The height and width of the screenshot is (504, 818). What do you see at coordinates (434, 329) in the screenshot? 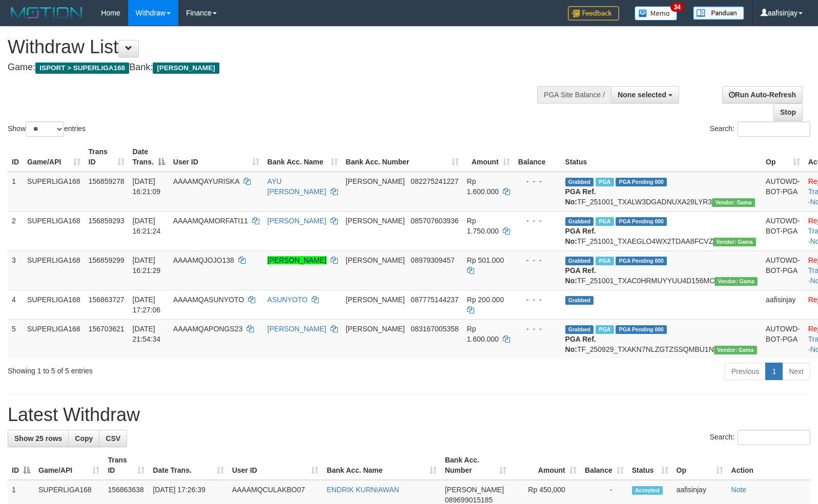
I see `span: Copy 083167005358 to clipboard` at bounding box center [434, 329].